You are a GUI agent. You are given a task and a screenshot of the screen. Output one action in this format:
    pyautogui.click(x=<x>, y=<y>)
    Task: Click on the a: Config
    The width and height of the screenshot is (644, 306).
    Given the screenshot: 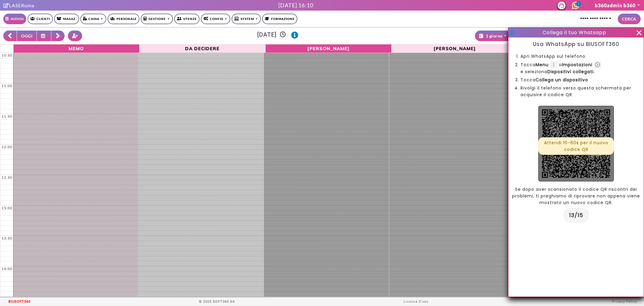 What is the action you would take?
    pyautogui.click(x=216, y=19)
    